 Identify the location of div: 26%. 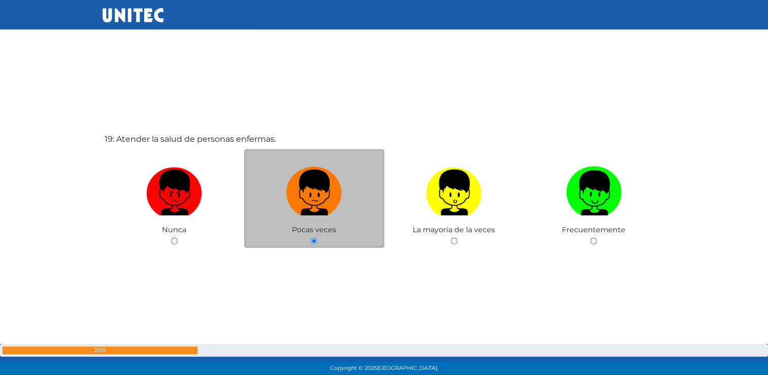
(100, 350).